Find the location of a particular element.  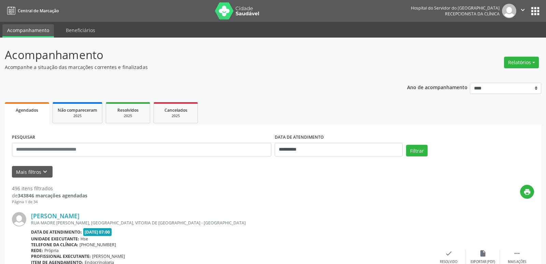

span: Hse is located at coordinates (84, 238).